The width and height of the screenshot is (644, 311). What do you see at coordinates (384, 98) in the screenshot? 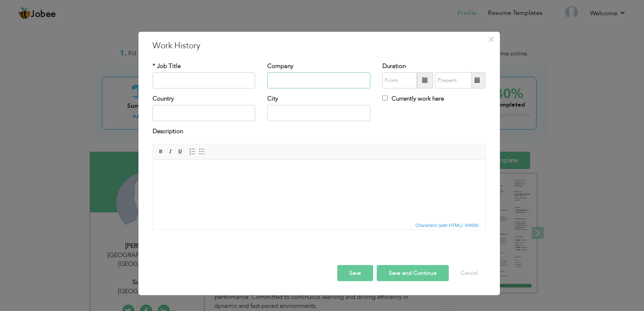
I see `input: Currently work here` at bounding box center [384, 98].